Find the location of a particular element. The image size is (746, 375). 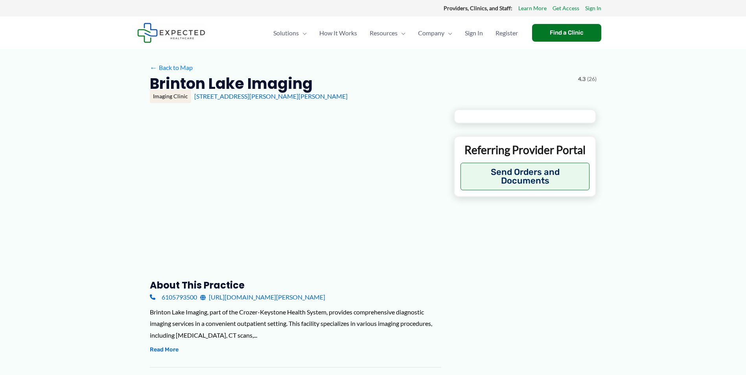

span: Resources is located at coordinates (383, 33).